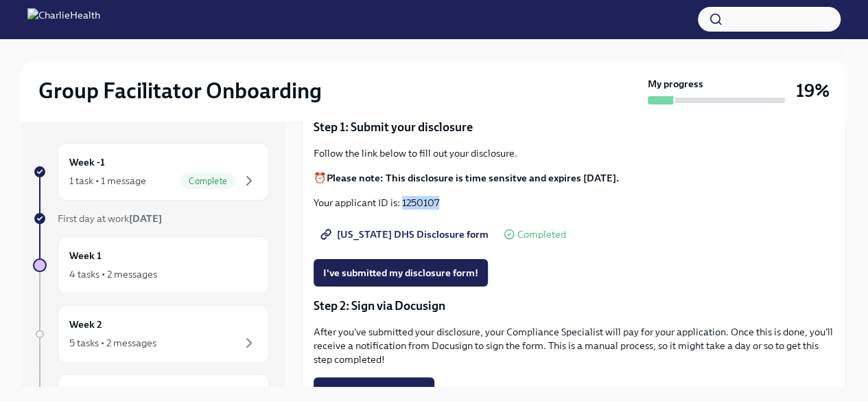 The height and width of the screenshot is (402, 868). Describe the element at coordinates (108, 181) in the screenshot. I see `div: 1 task • 1 message` at that location.